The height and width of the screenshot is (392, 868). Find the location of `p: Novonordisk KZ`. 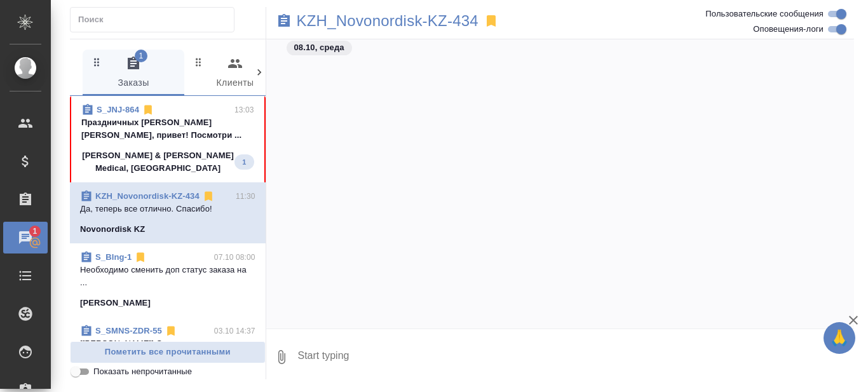

p: Novonordisk KZ is located at coordinates (113, 230).